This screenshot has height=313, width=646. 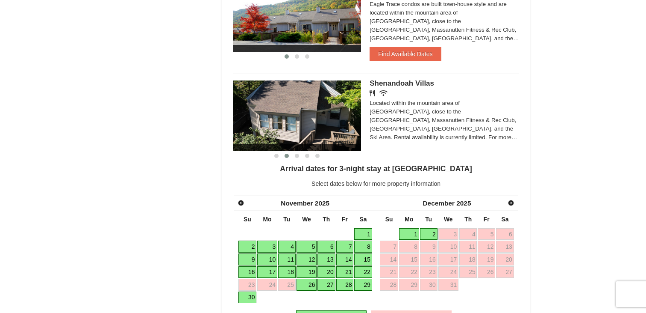 I want to click on span: November, so click(x=297, y=203).